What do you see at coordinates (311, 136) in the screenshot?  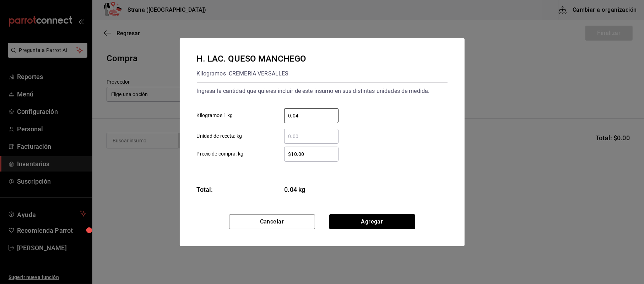 I see `input: Unidad de receta: kg` at bounding box center [311, 136].